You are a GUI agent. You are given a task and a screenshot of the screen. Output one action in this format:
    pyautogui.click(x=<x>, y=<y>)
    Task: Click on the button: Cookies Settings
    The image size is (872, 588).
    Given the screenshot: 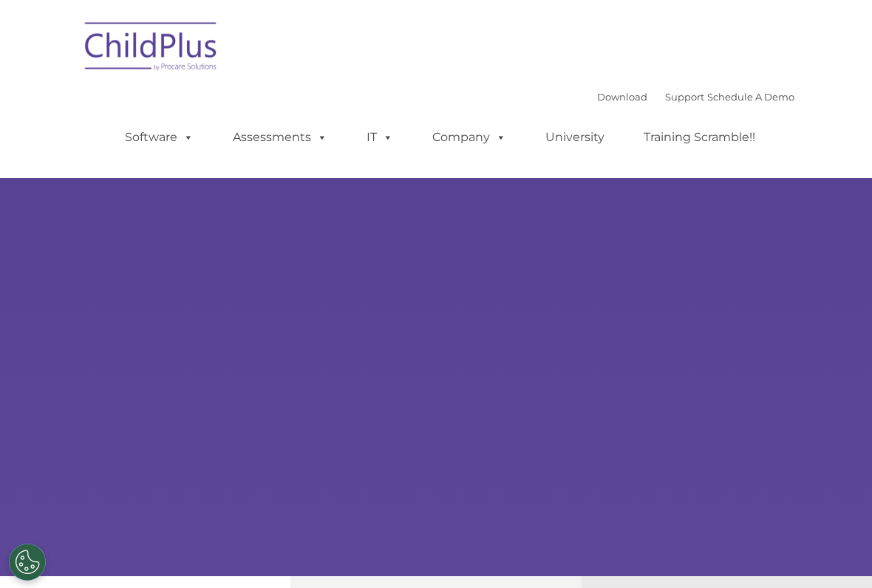 What is the action you would take?
    pyautogui.click(x=27, y=562)
    